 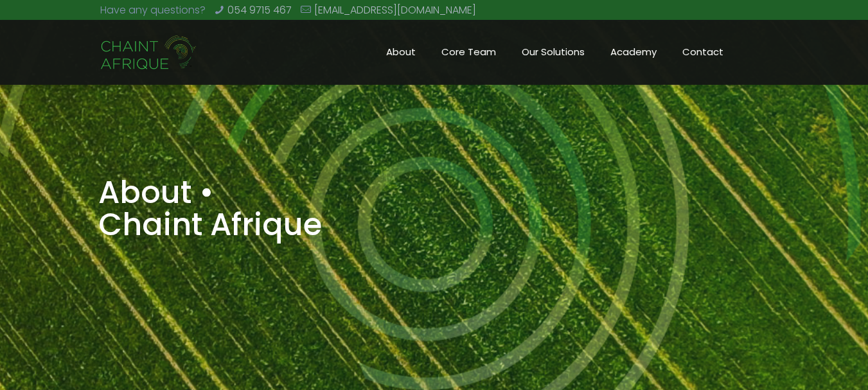 I want to click on img: Chaint_Afrique-20, so click(x=149, y=53).